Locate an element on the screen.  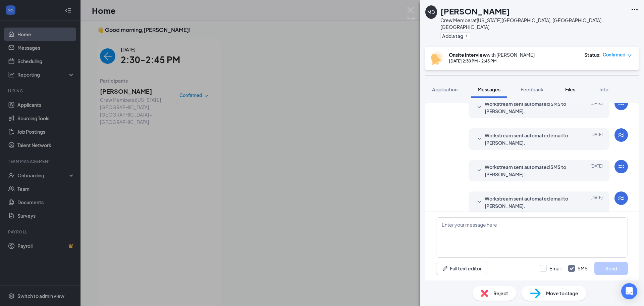
span: Messages is located at coordinates (489, 89).